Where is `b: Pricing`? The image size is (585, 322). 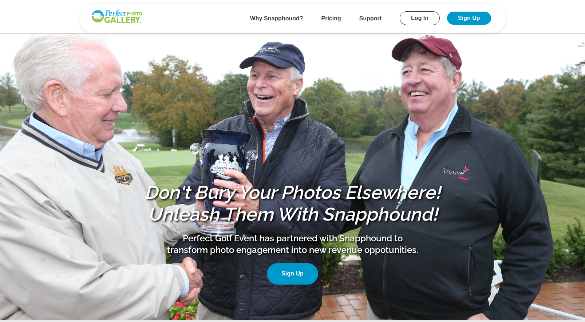
b: Pricing is located at coordinates (331, 18).